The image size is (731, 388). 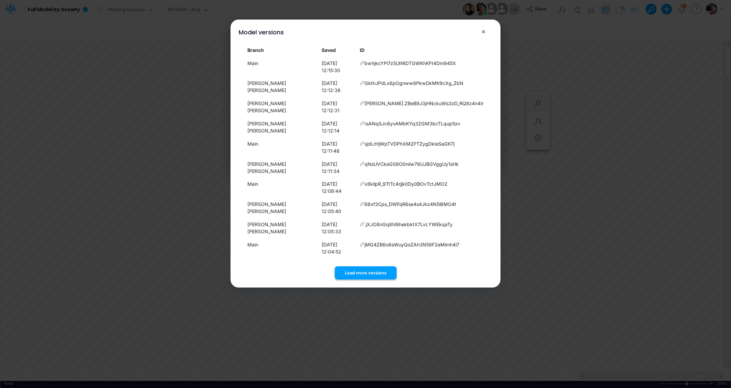 I want to click on th: ID, so click(x=421, y=50).